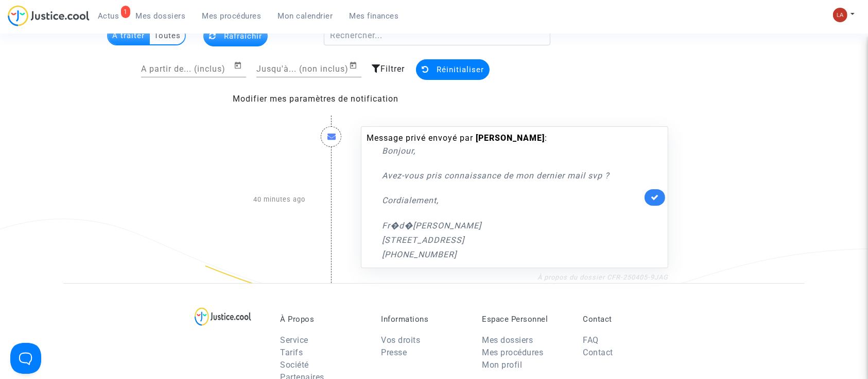 The width and height of the screenshot is (868, 379). Describe the element at coordinates (294, 364) in the screenshot. I see `a: Société` at that location.